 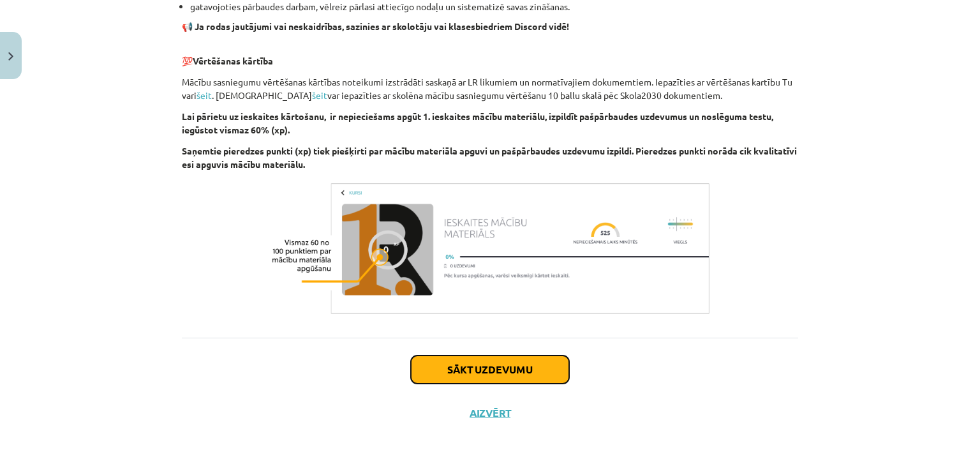 What do you see at coordinates (11, 56) in the screenshot?
I see `img: icon-close-lesson-0947bae3869378f0d4975bcd49f059093ad1ed9edebbc8119c70593378902aed.svg` at bounding box center [11, 56].